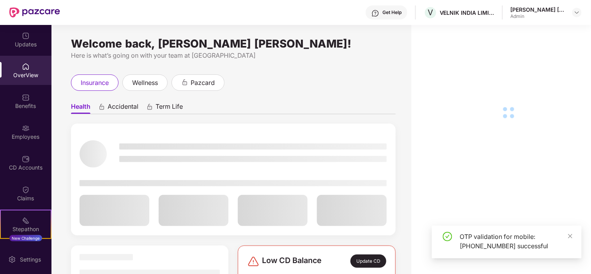  Describe the element at coordinates (169, 108) in the screenshot. I see `span: Term Life` at that location.